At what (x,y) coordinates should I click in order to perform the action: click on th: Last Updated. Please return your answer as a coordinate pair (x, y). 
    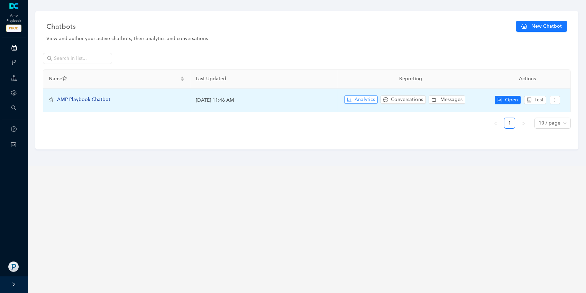
    Looking at the image, I should click on (264, 79).